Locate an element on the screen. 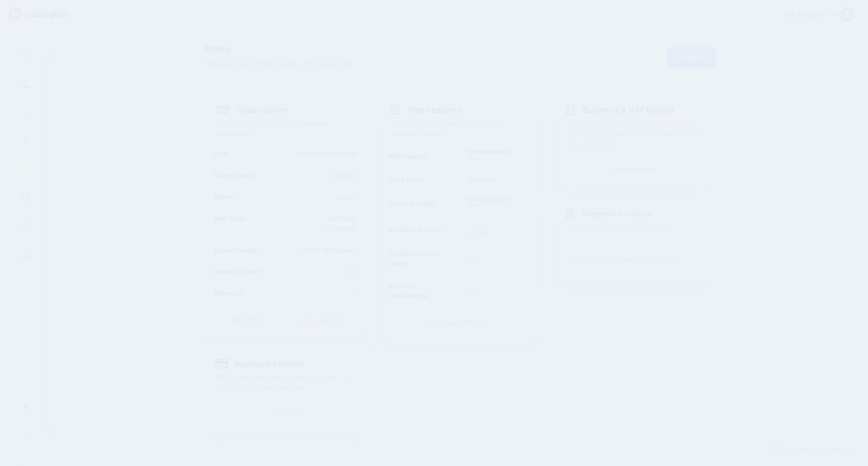 This screenshot has width=868, height=466. h4: Payment Method is located at coordinates (259, 364).